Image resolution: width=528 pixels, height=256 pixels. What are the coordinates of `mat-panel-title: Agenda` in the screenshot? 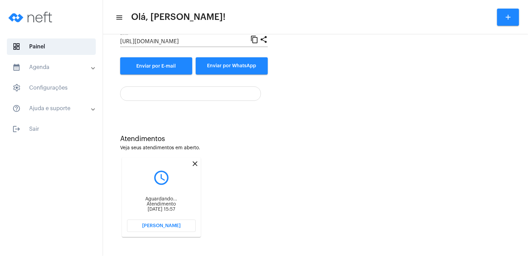 It's located at (52, 67).